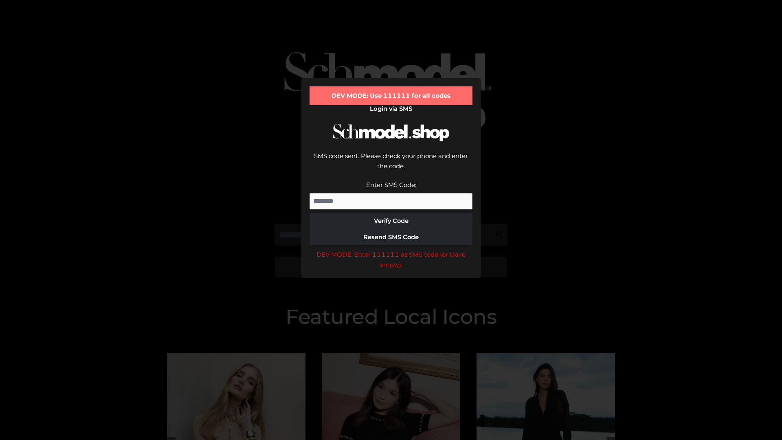 This screenshot has height=440, width=782. Describe the element at coordinates (391, 260) in the screenshot. I see `div: DEV MODE: Enter 111111 as SMS code (or leave empty).` at that location.